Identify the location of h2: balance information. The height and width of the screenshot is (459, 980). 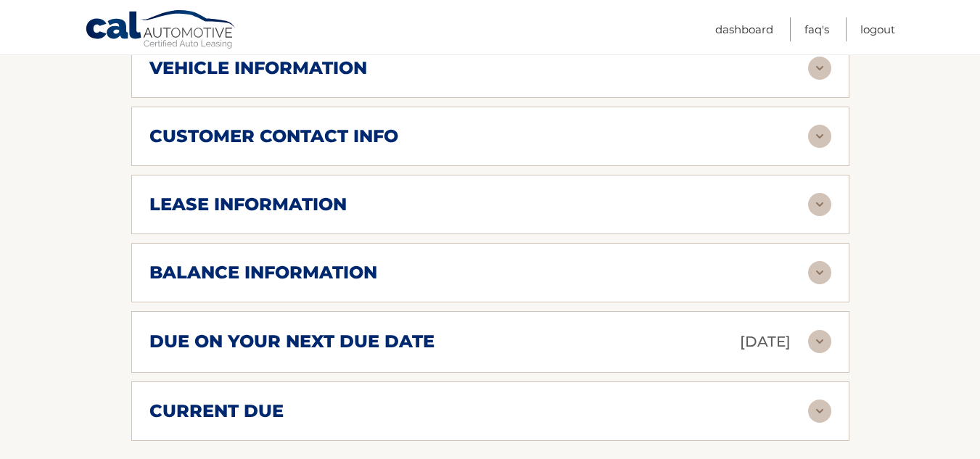
(263, 272).